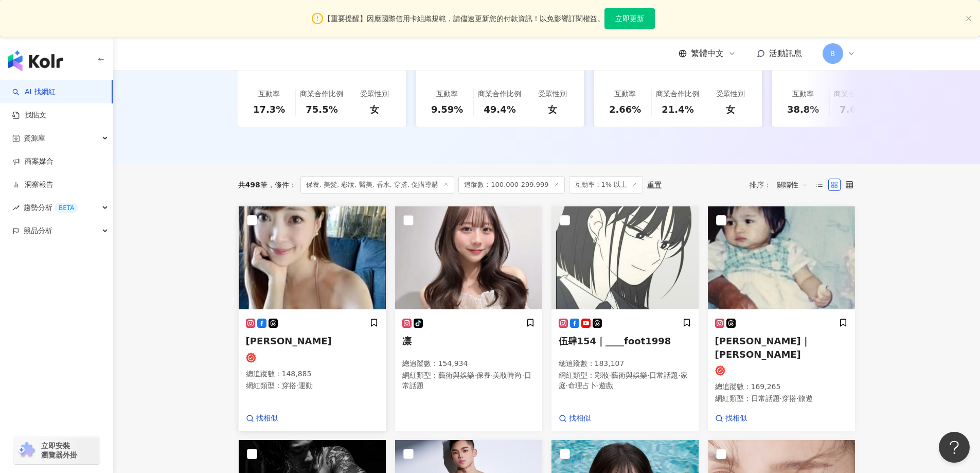  I want to click on span: 498, so click(252, 185).